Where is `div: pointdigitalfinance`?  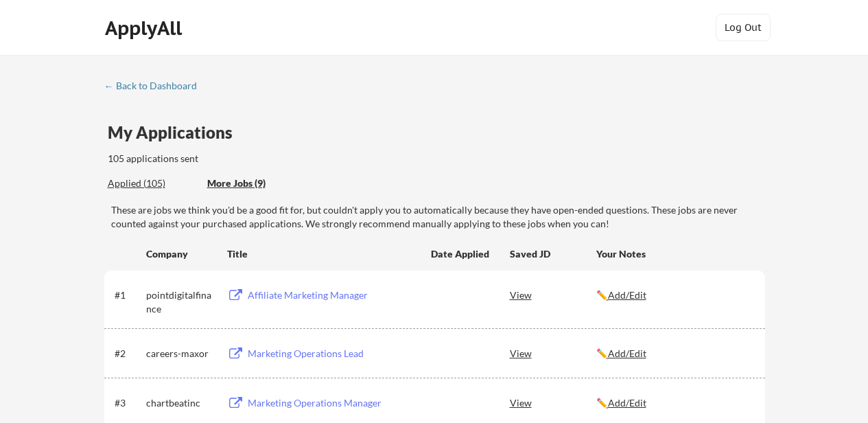 div: pointdigitalfinance is located at coordinates (180, 301).